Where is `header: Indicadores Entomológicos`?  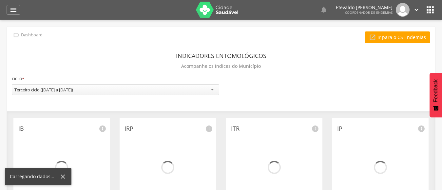
header: Indicadores Entomológicos is located at coordinates (221, 56).